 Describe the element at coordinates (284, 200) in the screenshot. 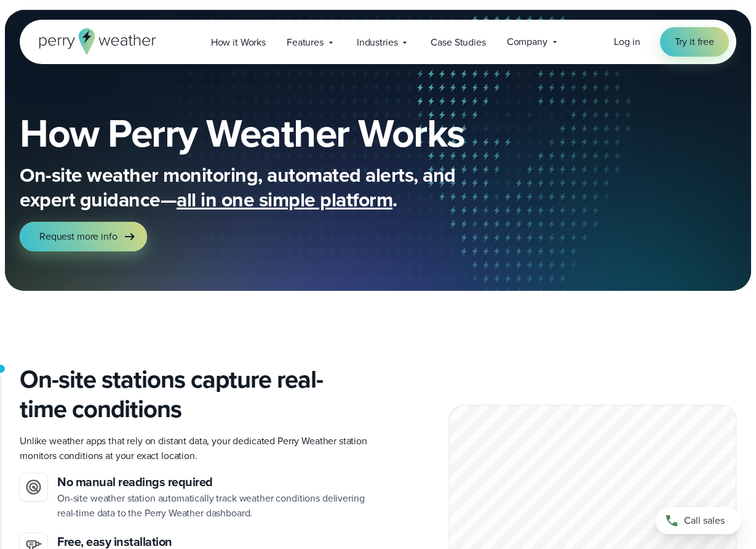

I see `span: all in one simple platform` at that location.